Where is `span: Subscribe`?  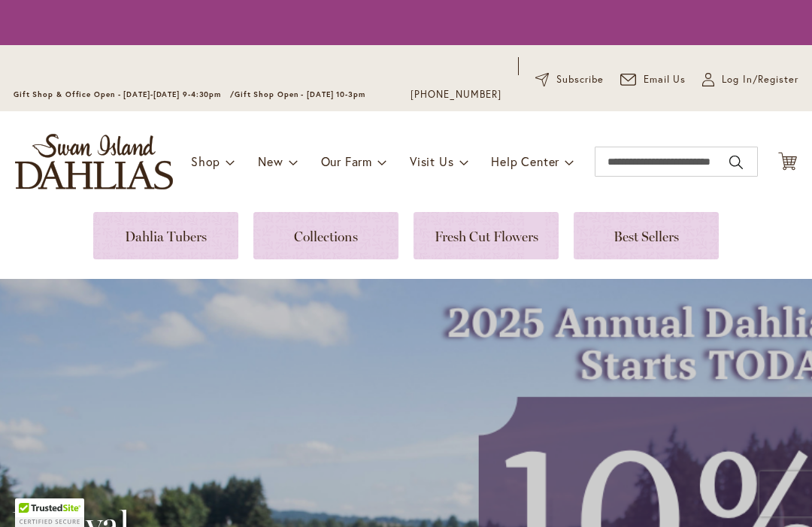 span: Subscribe is located at coordinates (580, 80).